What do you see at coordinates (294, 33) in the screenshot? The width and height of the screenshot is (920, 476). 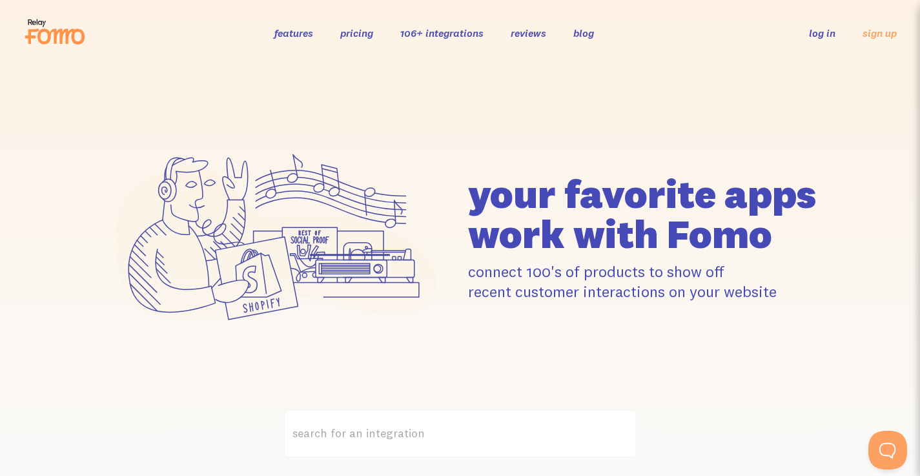 I see `a: features` at bounding box center [294, 33].